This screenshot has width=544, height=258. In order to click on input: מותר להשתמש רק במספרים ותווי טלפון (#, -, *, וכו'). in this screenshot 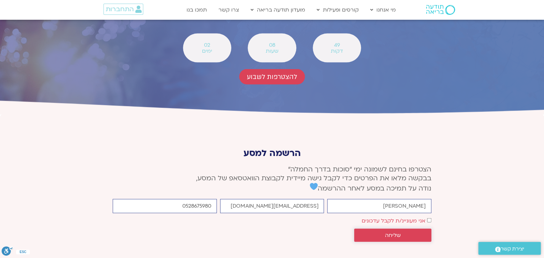, I will do `click(165, 206)`.